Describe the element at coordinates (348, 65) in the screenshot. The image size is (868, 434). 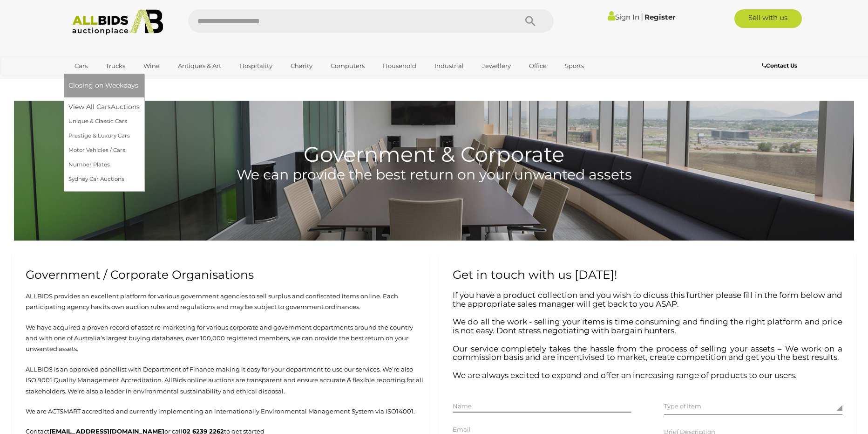
I see `a: Computers` at that location.